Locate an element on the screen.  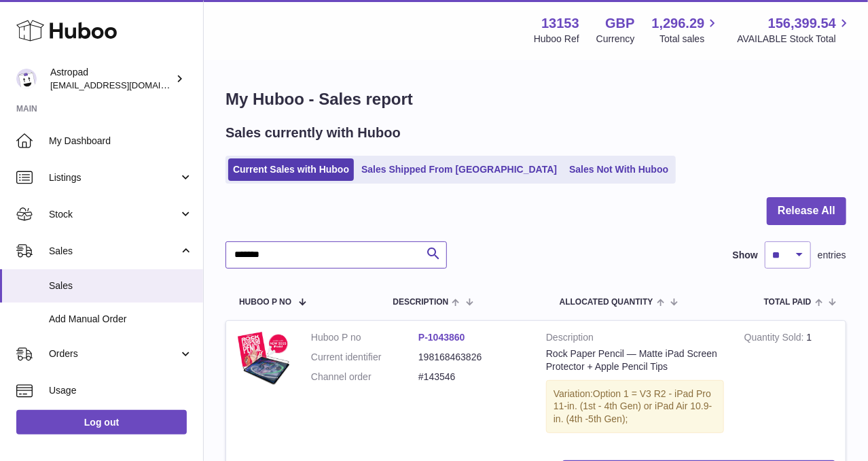
strong: Quantity Sold is located at coordinates (775, 338).